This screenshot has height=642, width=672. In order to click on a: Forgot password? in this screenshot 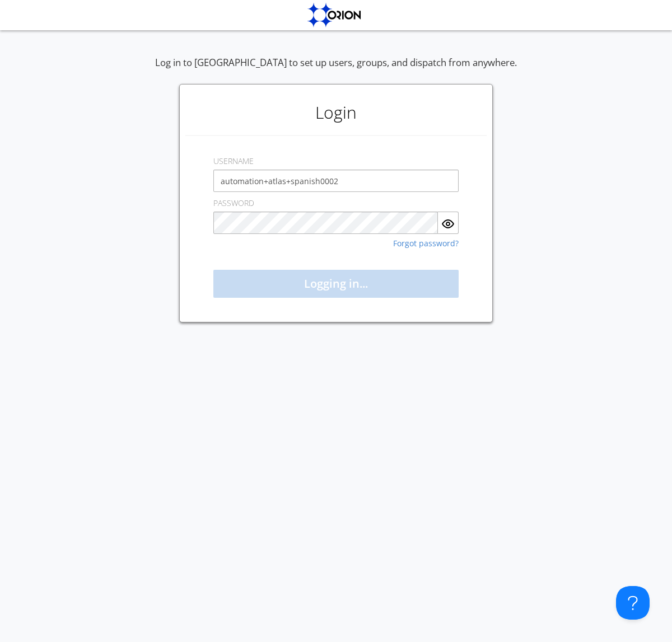, I will do `click(426, 244)`.